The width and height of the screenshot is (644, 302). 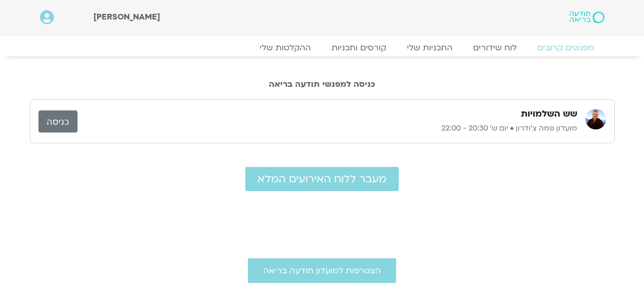 I want to click on h3: שש השלמויות, so click(x=549, y=114).